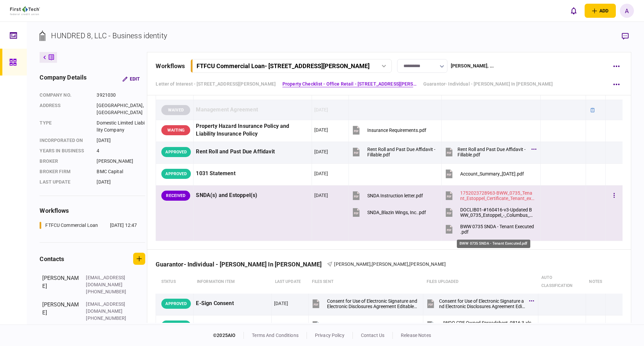  What do you see at coordinates (290, 282) in the screenshot?
I see `th: last update` at bounding box center [290, 282].